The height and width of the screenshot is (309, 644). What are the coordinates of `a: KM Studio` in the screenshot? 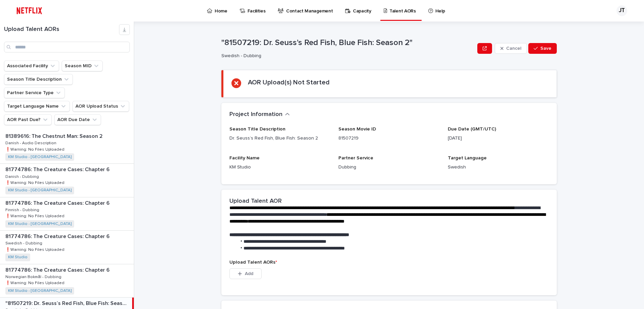 It's located at (18, 257).